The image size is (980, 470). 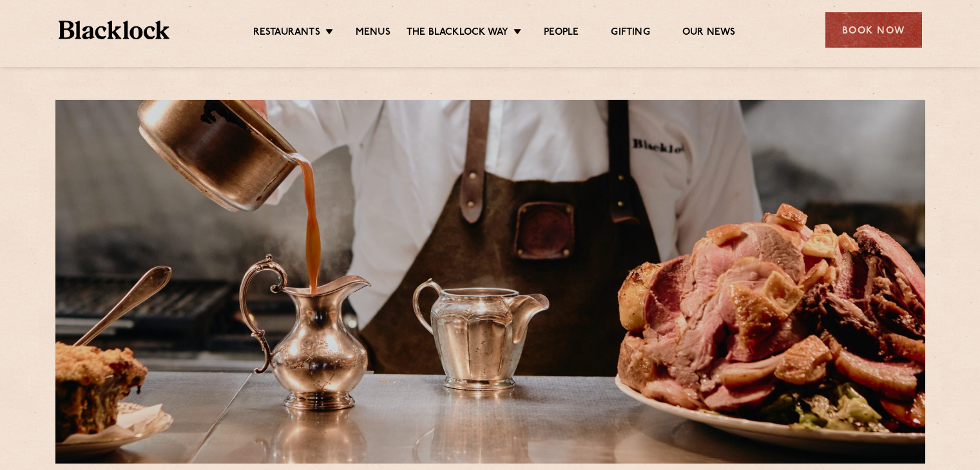 I want to click on a: Our News, so click(x=709, y=34).